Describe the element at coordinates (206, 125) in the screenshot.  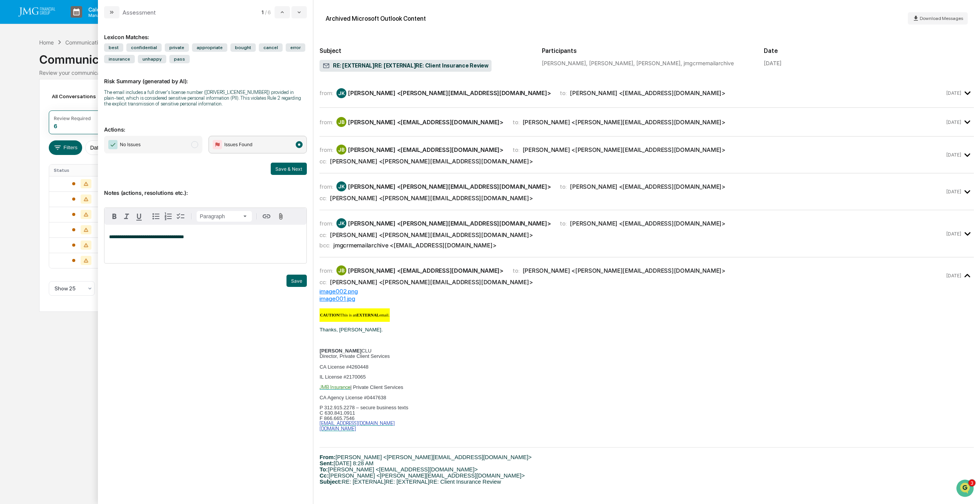
I see `p: Actions:` at that location.